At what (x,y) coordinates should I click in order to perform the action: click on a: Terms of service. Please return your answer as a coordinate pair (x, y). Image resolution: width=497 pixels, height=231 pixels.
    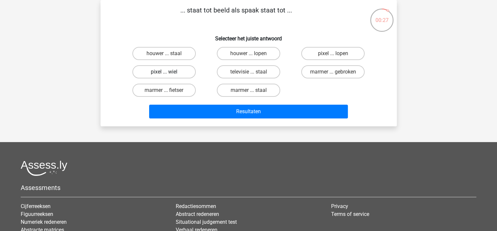
    Looking at the image, I should click on (350, 214).